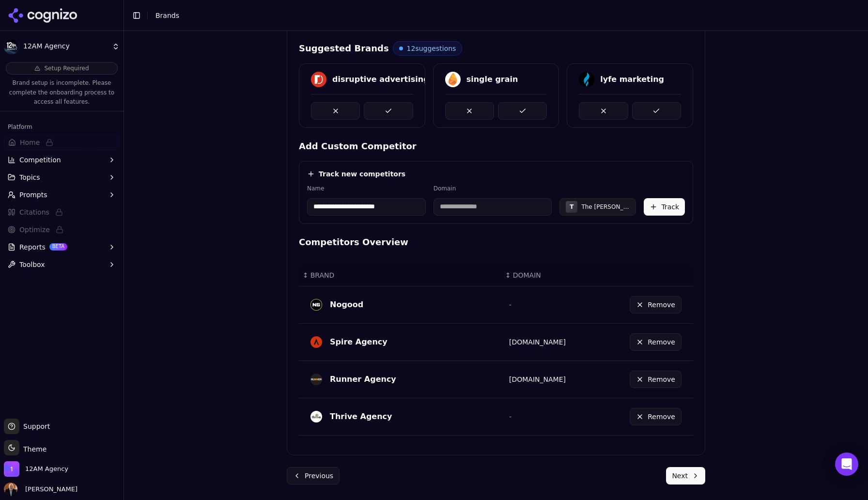 Image resolution: width=868 pixels, height=500 pixels. Describe the element at coordinates (319, 79) in the screenshot. I see `img: disruptive advertising` at that location.